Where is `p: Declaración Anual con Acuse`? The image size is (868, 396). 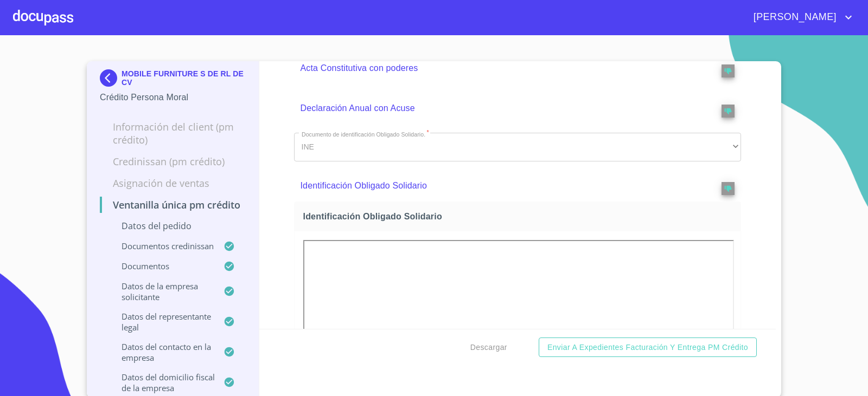
p: Declaración Anual con Acuse is located at coordinates (496, 109).